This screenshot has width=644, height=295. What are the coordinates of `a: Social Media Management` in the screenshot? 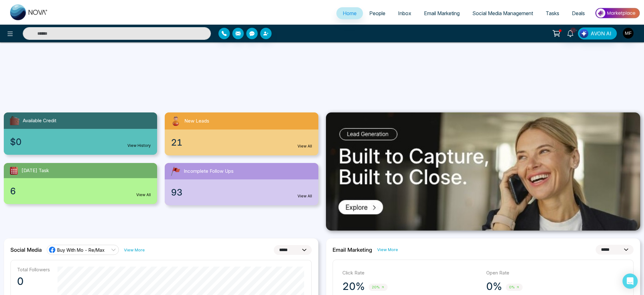 It's located at (503, 13).